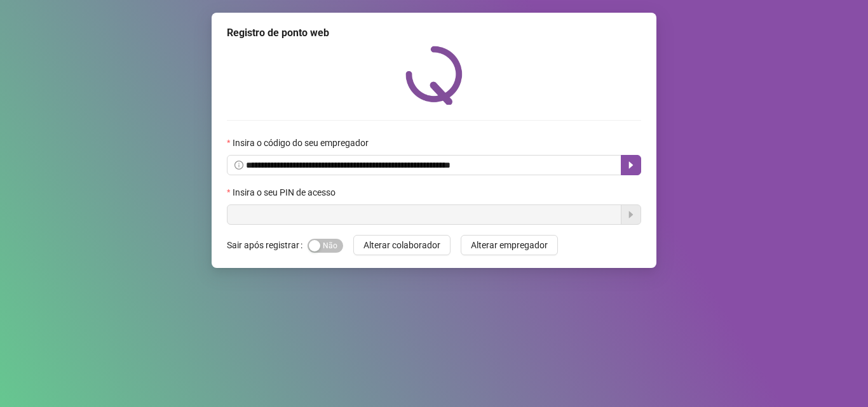  What do you see at coordinates (434, 75) in the screenshot?
I see `img: QRPoint` at bounding box center [434, 75].